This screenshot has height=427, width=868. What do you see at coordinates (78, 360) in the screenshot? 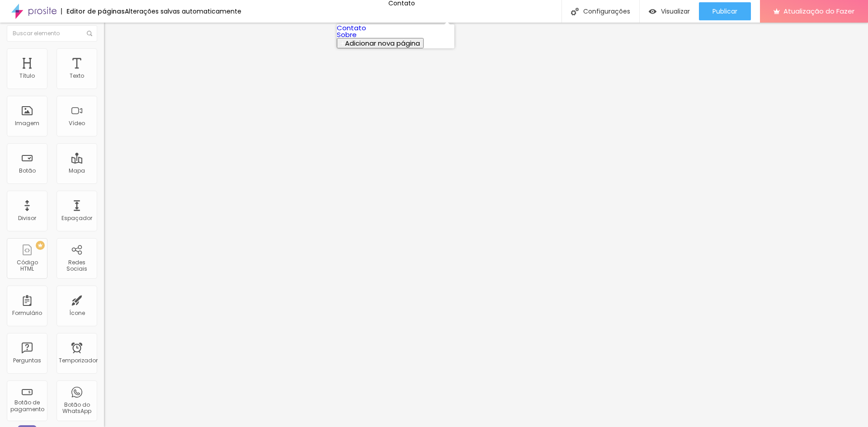
I see `font: Temporizador` at bounding box center [78, 360].